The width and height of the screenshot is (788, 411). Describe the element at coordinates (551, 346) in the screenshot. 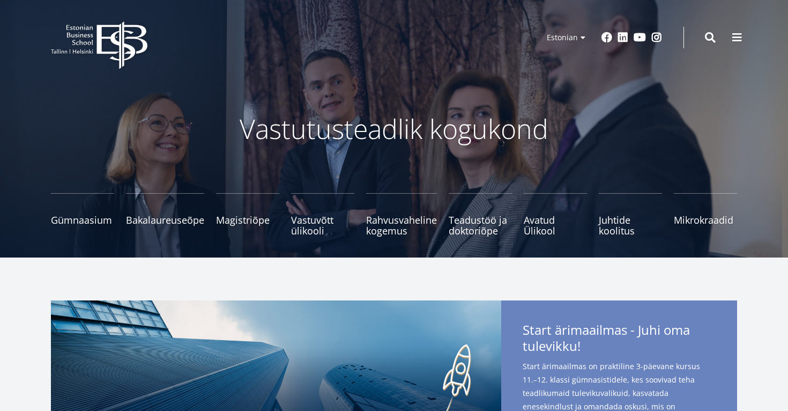

I see `span: tulevikku!` at that location.